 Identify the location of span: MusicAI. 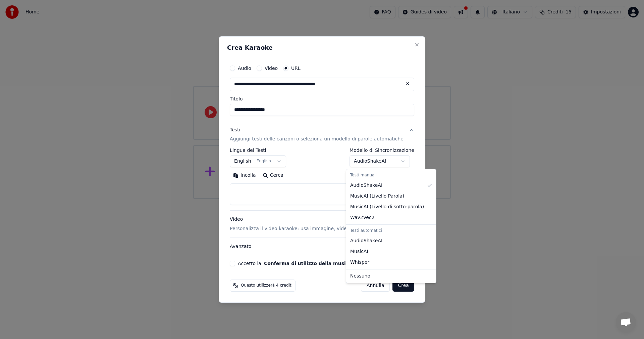
(359, 252).